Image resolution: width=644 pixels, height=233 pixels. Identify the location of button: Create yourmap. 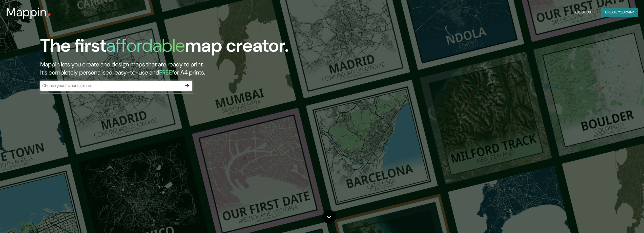
(619, 12).